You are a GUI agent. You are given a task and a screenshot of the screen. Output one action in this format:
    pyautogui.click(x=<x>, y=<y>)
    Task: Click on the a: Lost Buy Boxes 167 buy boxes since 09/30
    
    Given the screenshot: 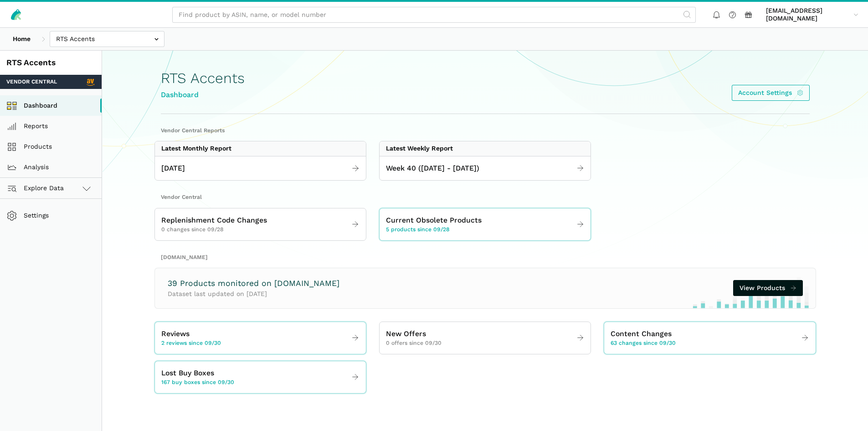 What is the action you would take?
    pyautogui.click(x=260, y=377)
    